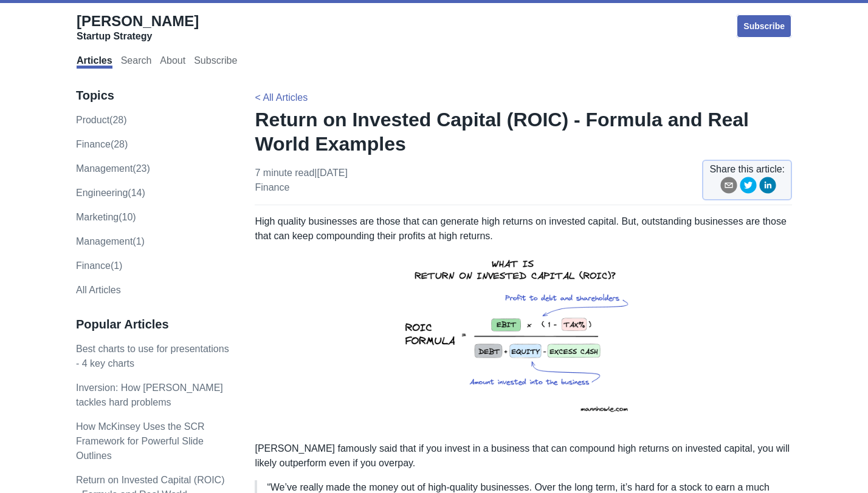 This screenshot has height=493, width=868. What do you see at coordinates (272, 187) in the screenshot?
I see `a: finance` at bounding box center [272, 187].